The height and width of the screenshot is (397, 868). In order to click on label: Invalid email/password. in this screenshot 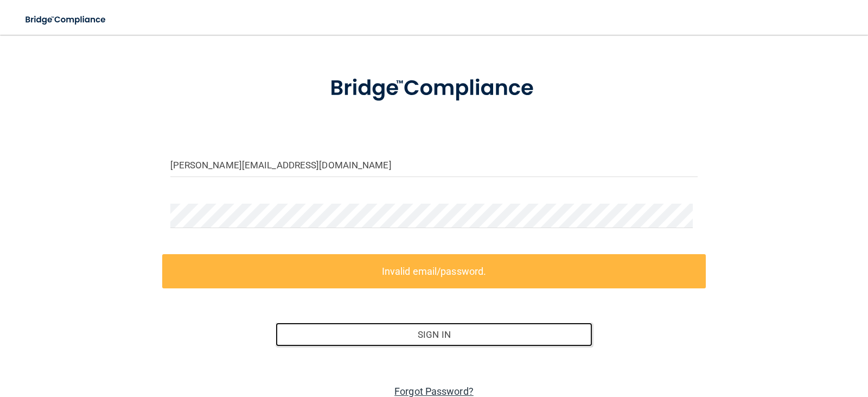, I will do `click(434, 271)`.